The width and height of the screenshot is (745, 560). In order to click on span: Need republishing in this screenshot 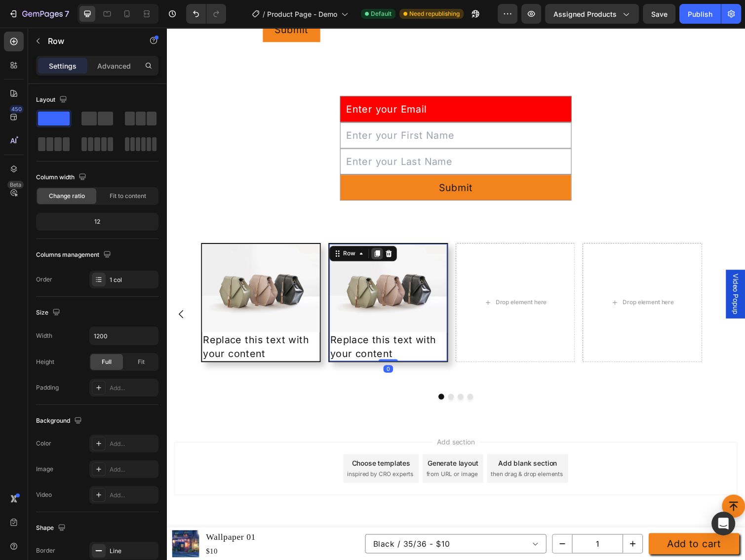, I will do `click(435, 14)`.